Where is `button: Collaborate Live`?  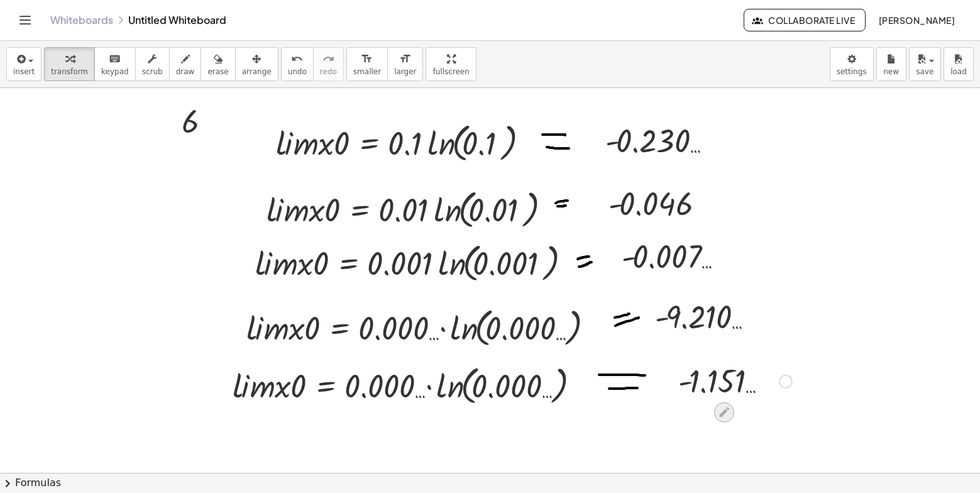
button: Collaborate Live is located at coordinates (804, 20).